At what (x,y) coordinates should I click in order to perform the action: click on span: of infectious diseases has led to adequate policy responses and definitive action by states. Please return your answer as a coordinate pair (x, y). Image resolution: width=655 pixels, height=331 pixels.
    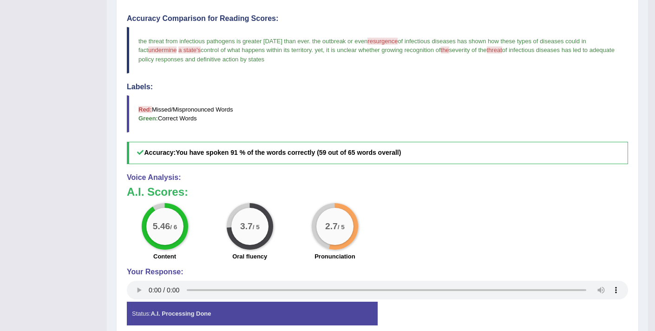
    Looking at the image, I should click on (377, 54).